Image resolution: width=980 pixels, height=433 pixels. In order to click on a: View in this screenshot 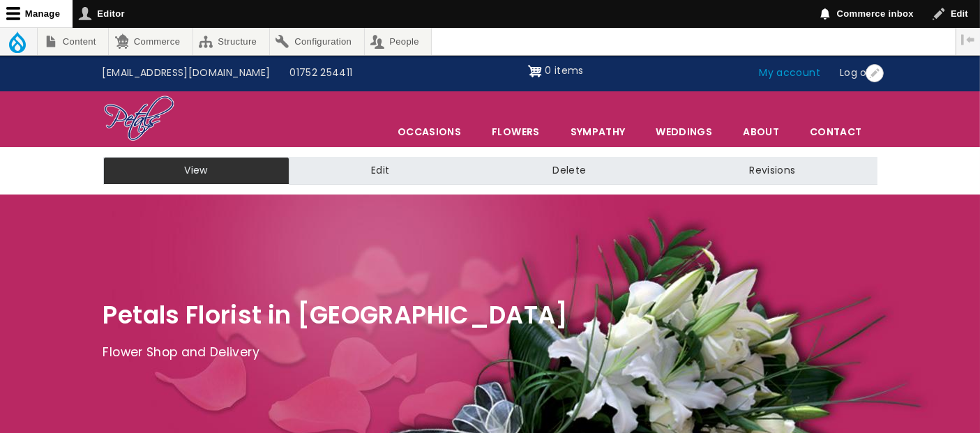, I will do `click(196, 170)`.